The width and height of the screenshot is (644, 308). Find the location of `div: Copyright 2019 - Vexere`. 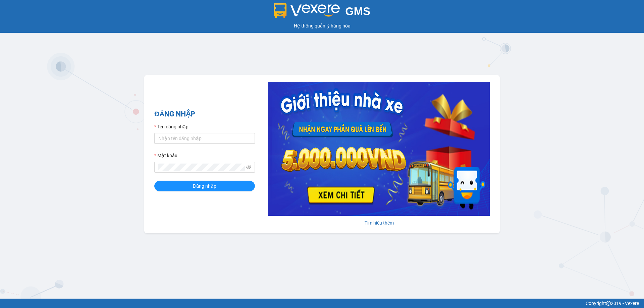

div: Copyright 2019 - Vexere is located at coordinates (322, 303).